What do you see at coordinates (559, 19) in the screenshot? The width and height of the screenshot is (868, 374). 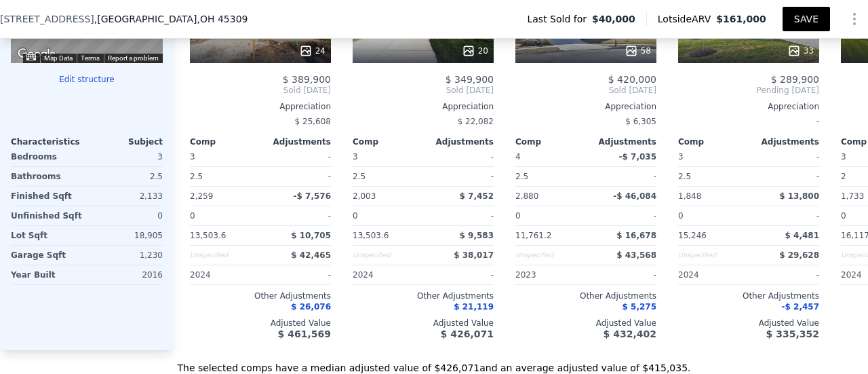 I see `span: Last Sold for` at bounding box center [559, 19].